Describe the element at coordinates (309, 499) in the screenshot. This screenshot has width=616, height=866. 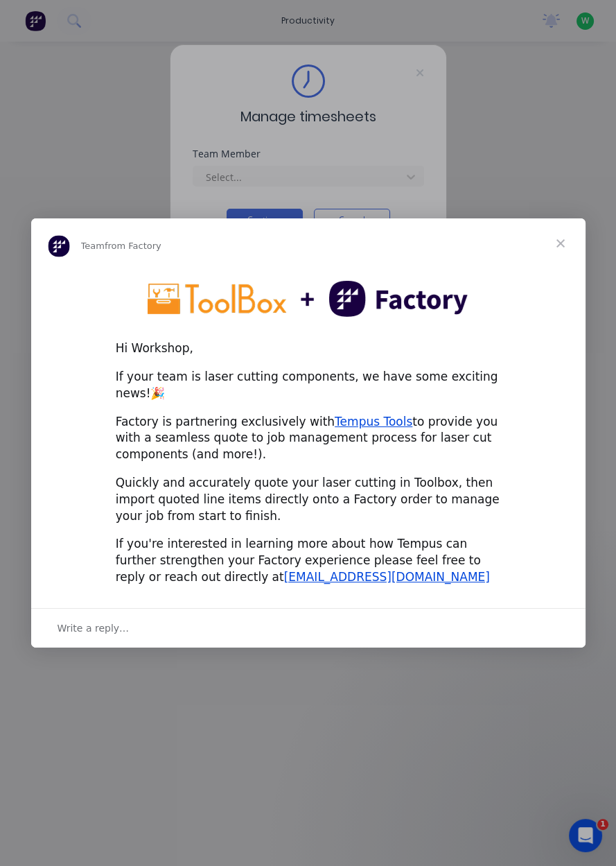
I see `div: Quickly and accurately quote your laser cutting in Toolbox, then import quoted line items directl...` at that location.